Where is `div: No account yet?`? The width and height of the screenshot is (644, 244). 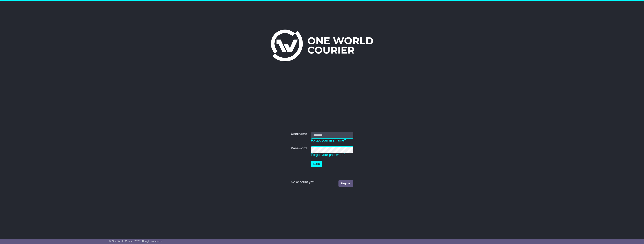
div: No account yet? is located at coordinates (322, 182).